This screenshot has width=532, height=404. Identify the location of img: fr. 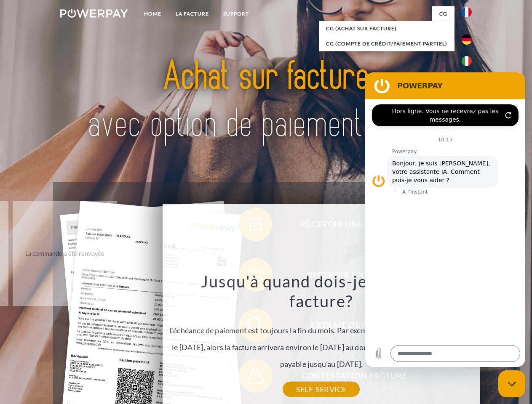
(466, 12).